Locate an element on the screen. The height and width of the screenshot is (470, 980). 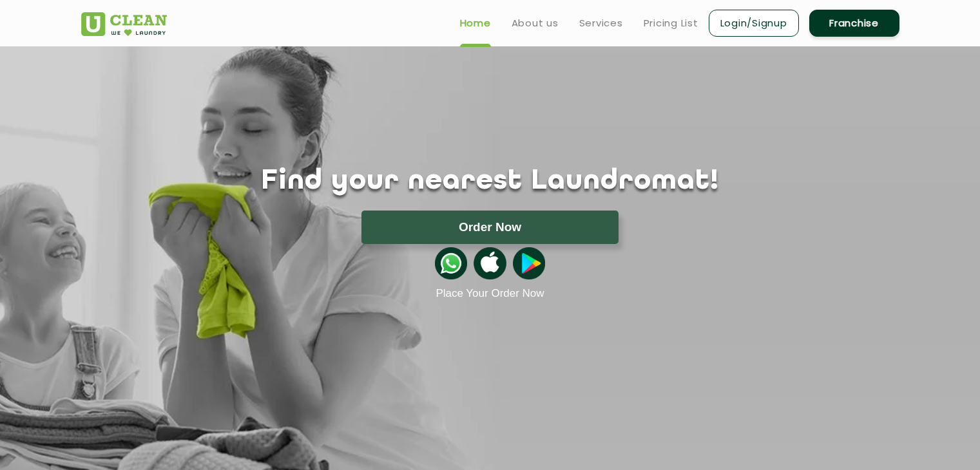
img: UClean Laundry and Dry Cleaning is located at coordinates (123, 24).